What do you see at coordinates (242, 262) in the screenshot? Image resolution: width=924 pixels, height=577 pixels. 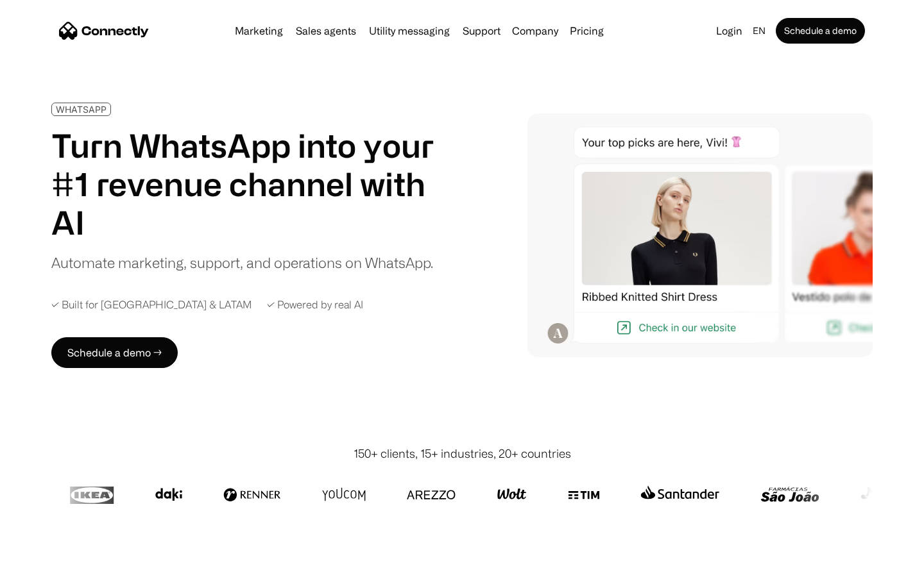 I see `div: Automate marketing, support, and operations on WhatsApp.` at bounding box center [242, 262].